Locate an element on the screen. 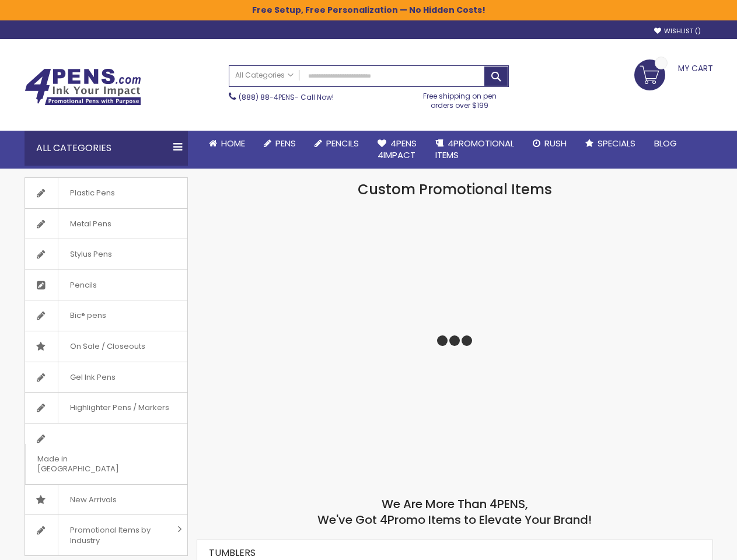 The width and height of the screenshot is (737, 560). a: Metal Pens is located at coordinates (106, 224).